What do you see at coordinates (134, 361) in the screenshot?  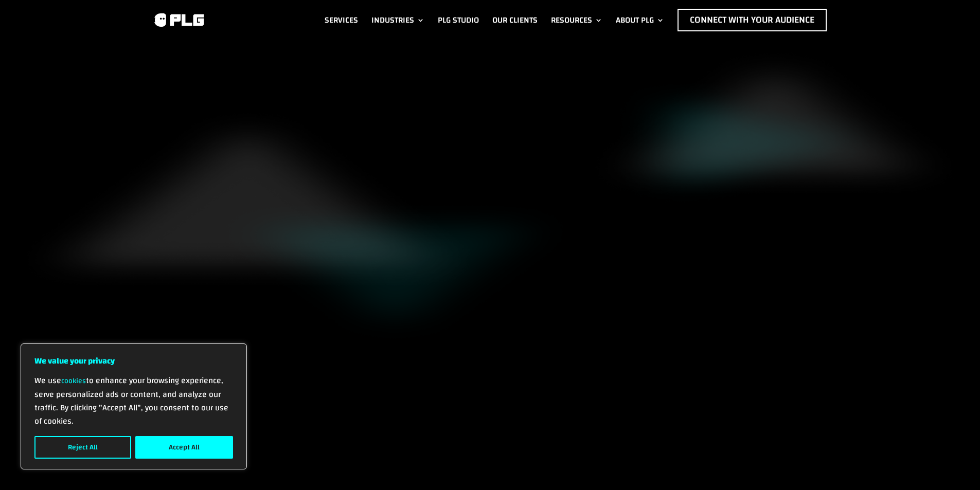 I see `p: We value your privacy` at bounding box center [134, 361].